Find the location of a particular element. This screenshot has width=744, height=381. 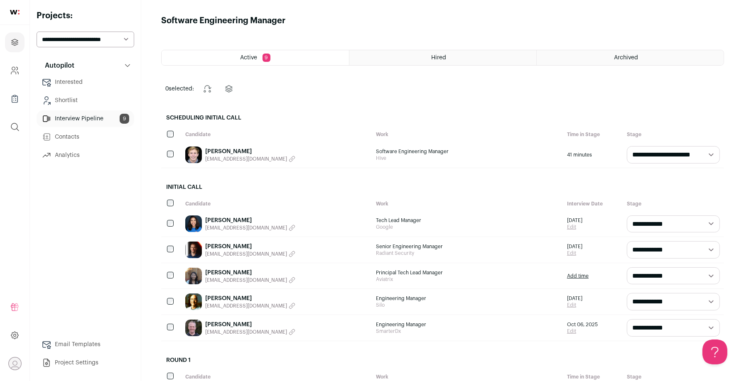

a: Interview Pipeline9 is located at coordinates (85, 119).